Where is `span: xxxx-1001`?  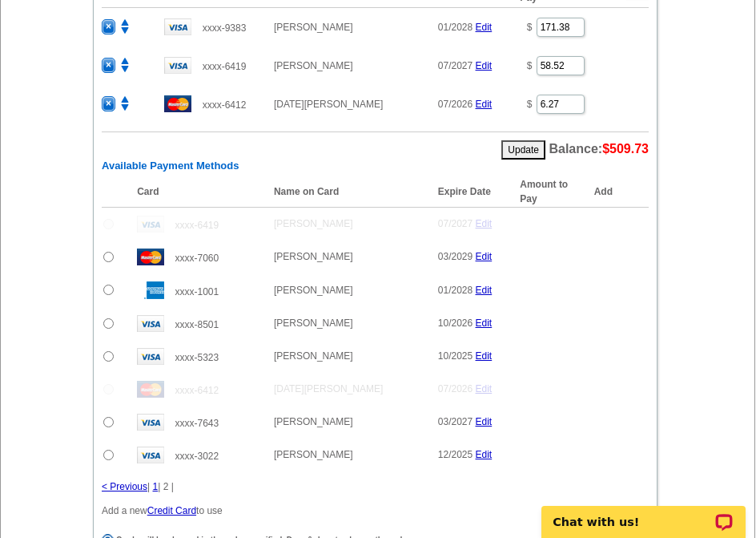 span: xxxx-1001 is located at coordinates (196, 291).